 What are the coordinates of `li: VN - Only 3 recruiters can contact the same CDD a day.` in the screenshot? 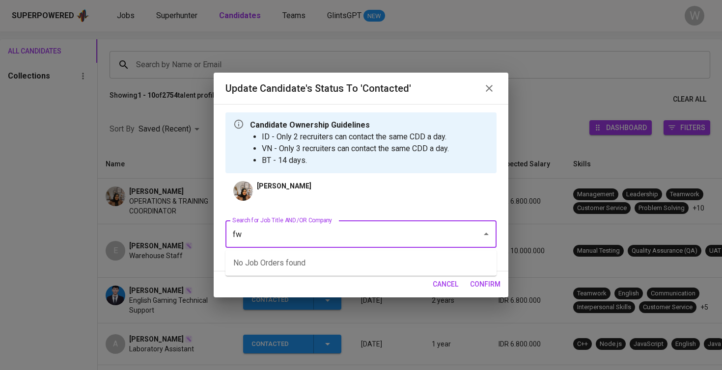 It's located at (355, 149).